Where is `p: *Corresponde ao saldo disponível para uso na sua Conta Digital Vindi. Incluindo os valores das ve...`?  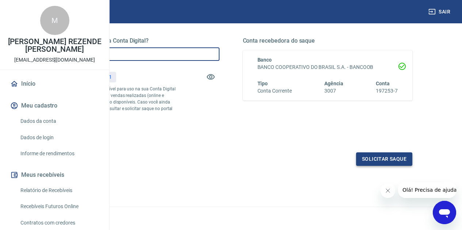 p: *Corresponde ao saldo disponível para uso na sua Conta Digital Vindi. Incluindo os valores das ve... is located at coordinates (113, 102).